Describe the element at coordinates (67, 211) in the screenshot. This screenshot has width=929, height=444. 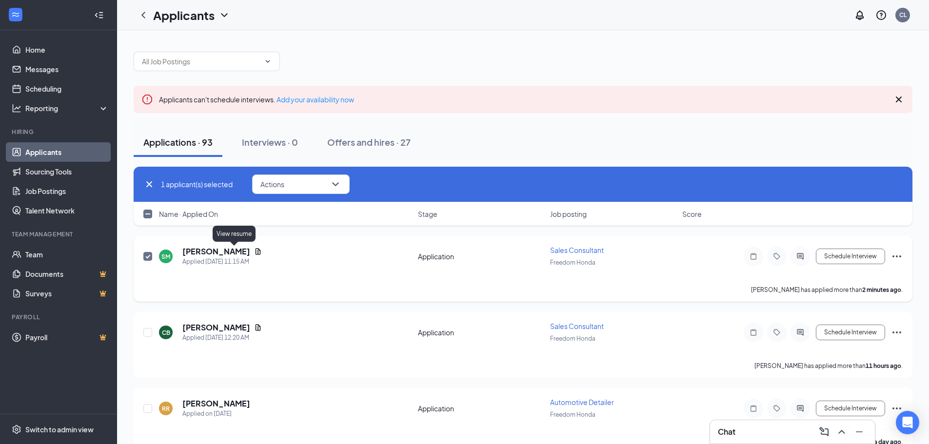
I see `a: Talent Network` at that location.